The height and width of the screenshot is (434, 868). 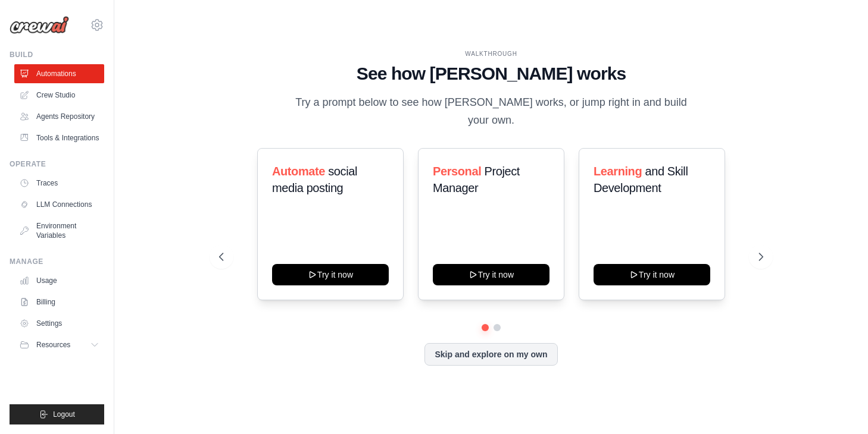 I want to click on a: LLM Connections, so click(x=59, y=205).